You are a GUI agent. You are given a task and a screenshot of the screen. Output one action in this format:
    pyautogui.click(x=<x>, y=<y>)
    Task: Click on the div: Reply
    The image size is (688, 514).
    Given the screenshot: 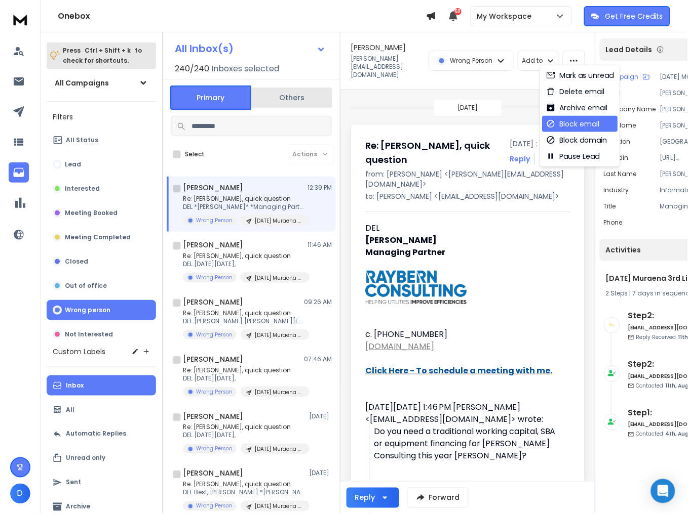 What is the action you would take?
    pyautogui.click(x=365, y=498)
    